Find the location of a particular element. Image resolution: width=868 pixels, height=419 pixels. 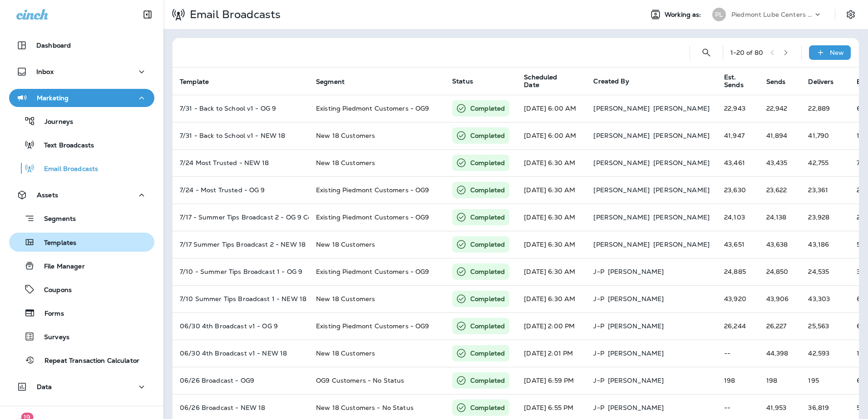

td: 24,850 is located at coordinates (780, 272).